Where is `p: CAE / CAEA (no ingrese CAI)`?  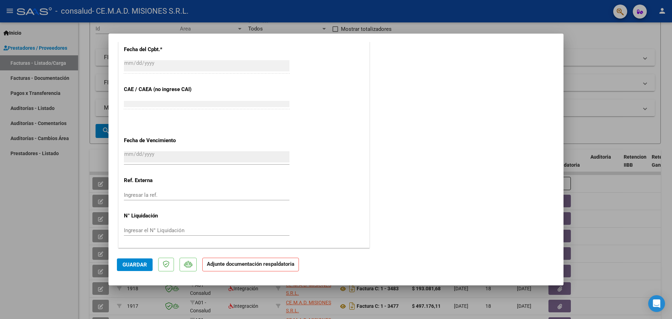 p: CAE / CAEA (no ingrese CAI) is located at coordinates (160, 89).